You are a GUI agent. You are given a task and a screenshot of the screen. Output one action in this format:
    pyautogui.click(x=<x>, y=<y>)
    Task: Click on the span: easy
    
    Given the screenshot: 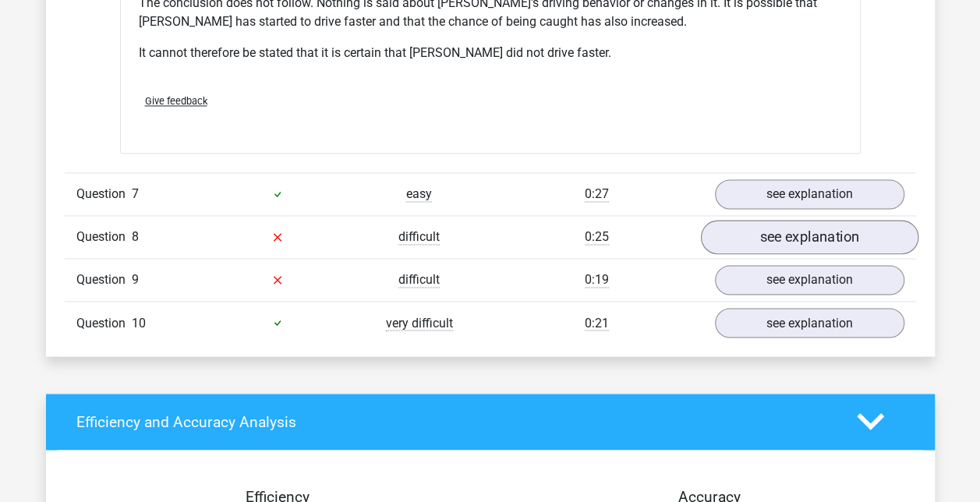 What is the action you would take?
    pyautogui.click(x=418, y=194)
    